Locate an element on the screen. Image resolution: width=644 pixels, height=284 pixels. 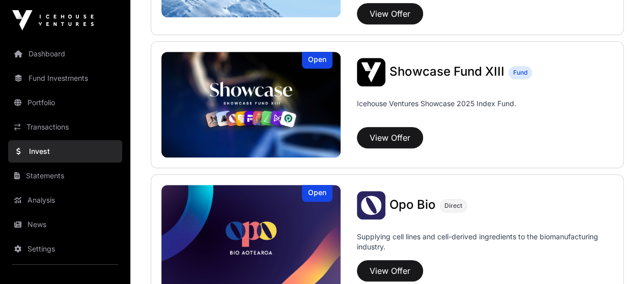
a: Showcase Fund XIII is located at coordinates (447, 72).